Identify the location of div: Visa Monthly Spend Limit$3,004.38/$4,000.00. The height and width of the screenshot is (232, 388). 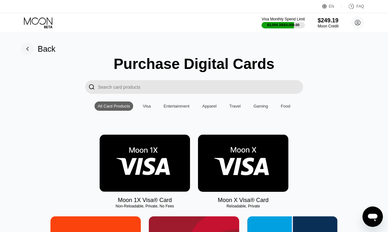
(283, 23).